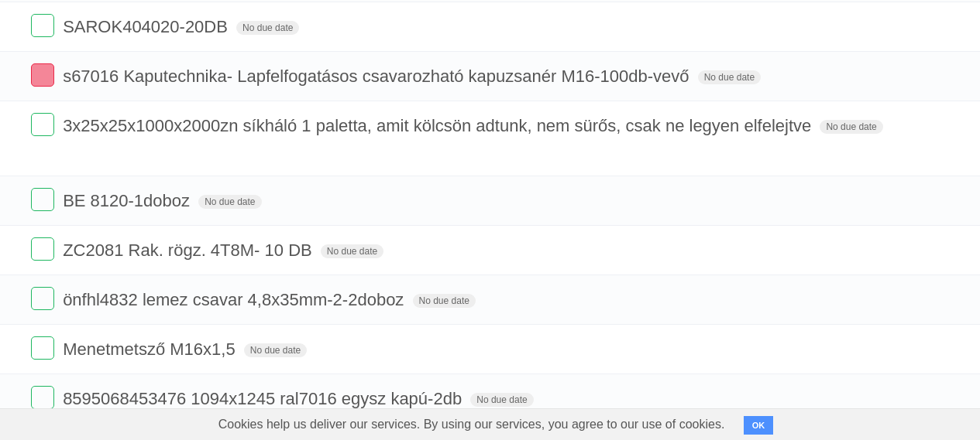 The image size is (980, 440). Describe the element at coordinates (235, 300) in the screenshot. I see `span: önfhl4832 lemez csavar 4,8x35mm-2-2doboz` at that location.